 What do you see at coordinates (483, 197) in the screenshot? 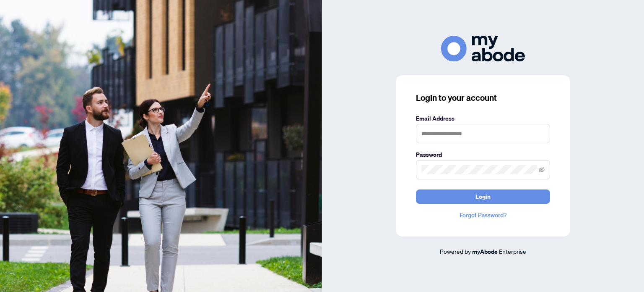
I see `button: Login` at bounding box center [483, 197].